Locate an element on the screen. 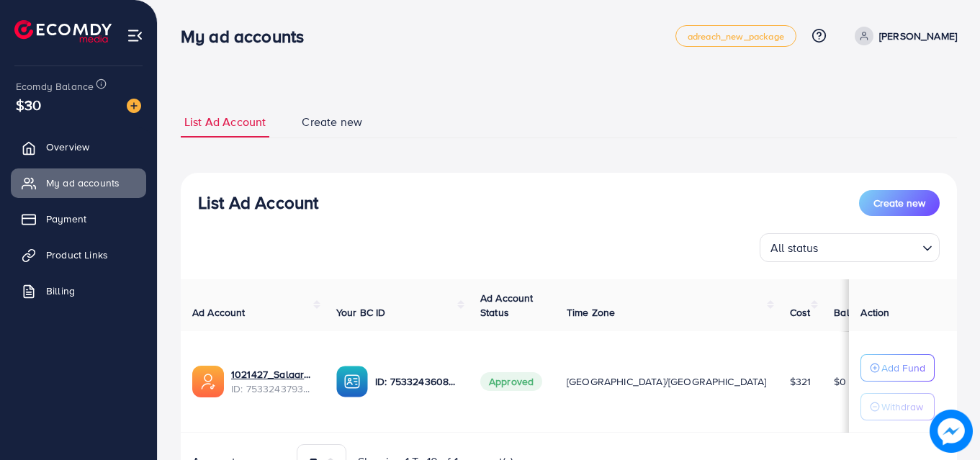 The width and height of the screenshot is (980, 460). span: All status is located at coordinates (794, 248).